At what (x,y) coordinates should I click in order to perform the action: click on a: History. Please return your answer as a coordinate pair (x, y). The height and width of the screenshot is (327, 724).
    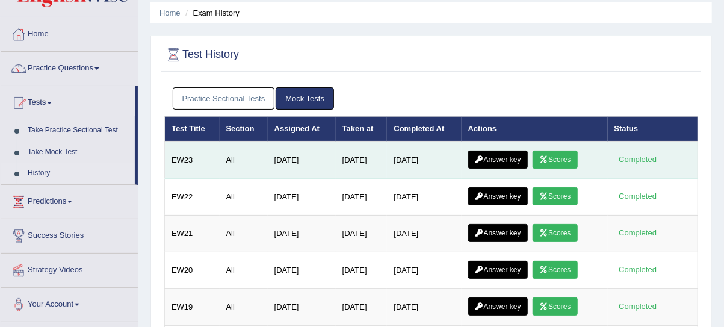
    Looking at the image, I should click on (78, 173).